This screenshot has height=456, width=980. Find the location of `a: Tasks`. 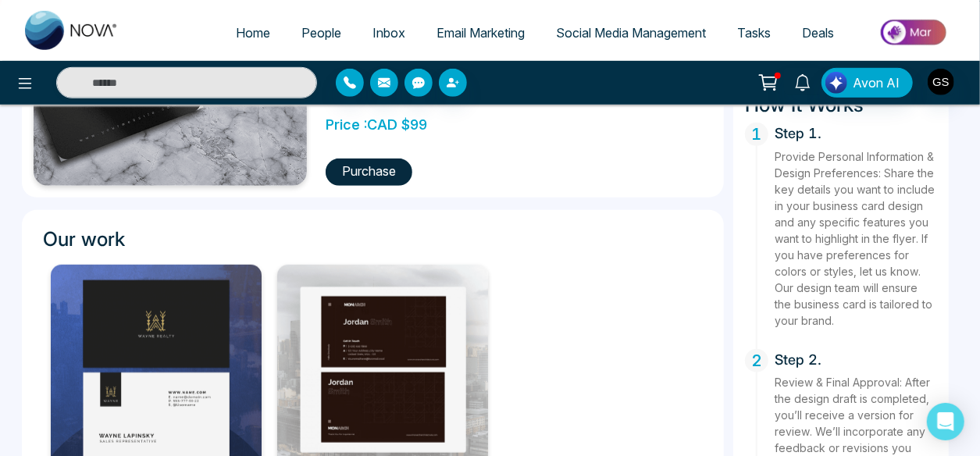

a: Tasks is located at coordinates (754, 33).